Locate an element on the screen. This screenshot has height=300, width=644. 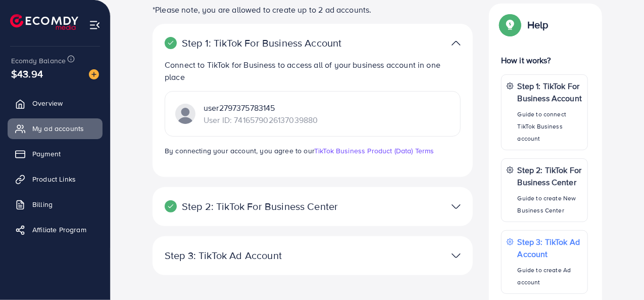
p: Connect to TikTok for Business to access all of your business account in one place is located at coordinates (312, 71).